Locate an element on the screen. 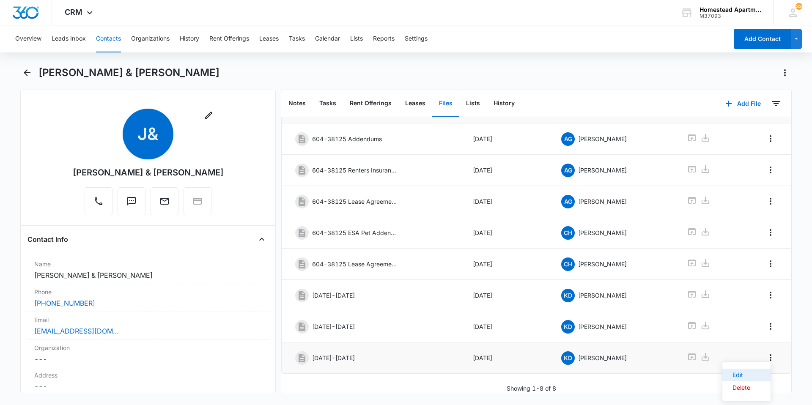 The height and width of the screenshot is (405, 812). button: Actions is located at coordinates (785, 73).